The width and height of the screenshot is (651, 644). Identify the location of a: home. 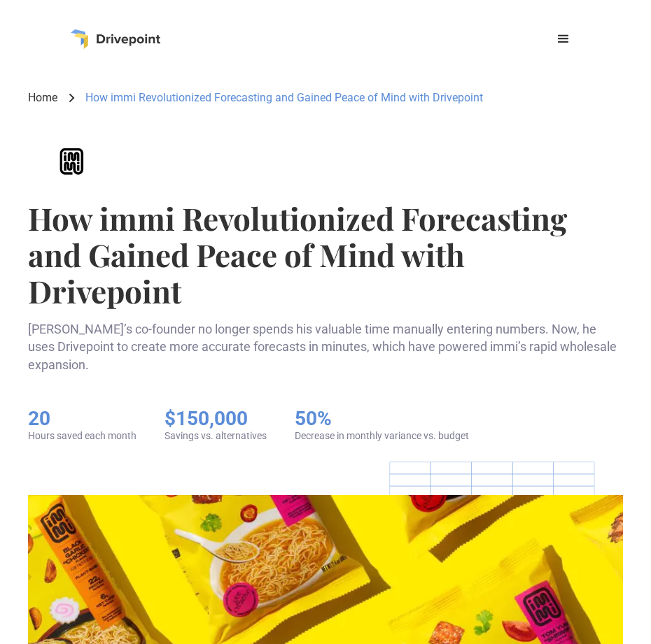
(116, 39).